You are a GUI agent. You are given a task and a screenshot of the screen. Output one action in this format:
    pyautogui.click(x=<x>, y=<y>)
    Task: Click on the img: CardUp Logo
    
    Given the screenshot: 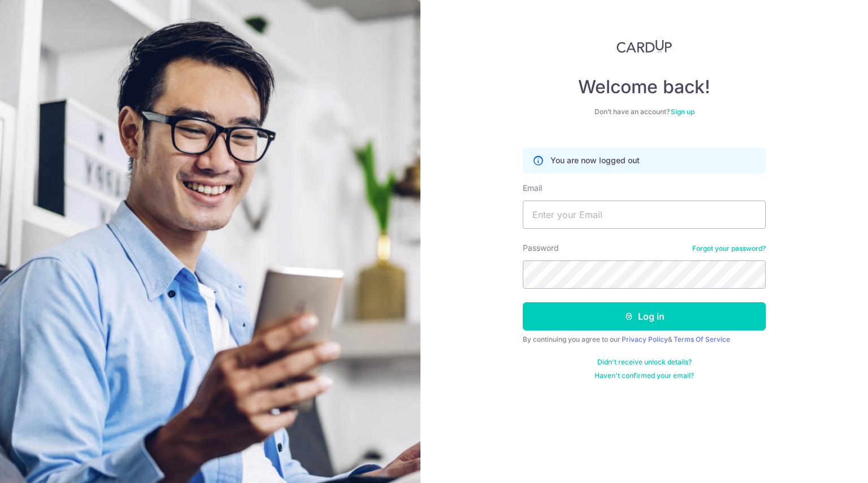 What is the action you would take?
    pyautogui.click(x=644, y=46)
    